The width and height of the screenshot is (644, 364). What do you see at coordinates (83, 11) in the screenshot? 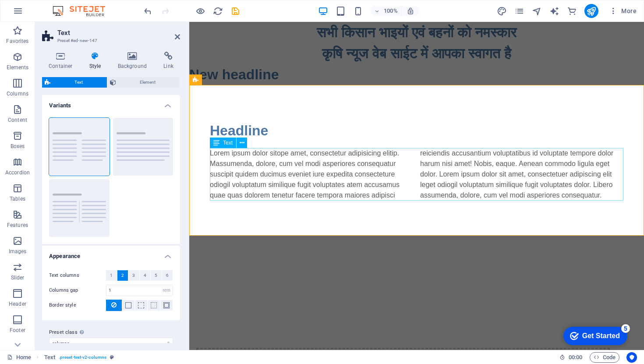
I see `img: Editor Logo` at bounding box center [83, 11].